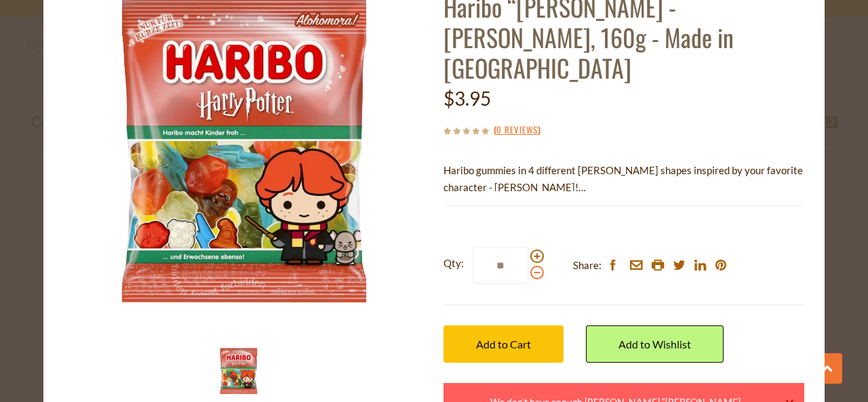 The width and height of the screenshot is (868, 402). Describe the element at coordinates (503, 344) in the screenshot. I see `button: Add to Cart` at that location.